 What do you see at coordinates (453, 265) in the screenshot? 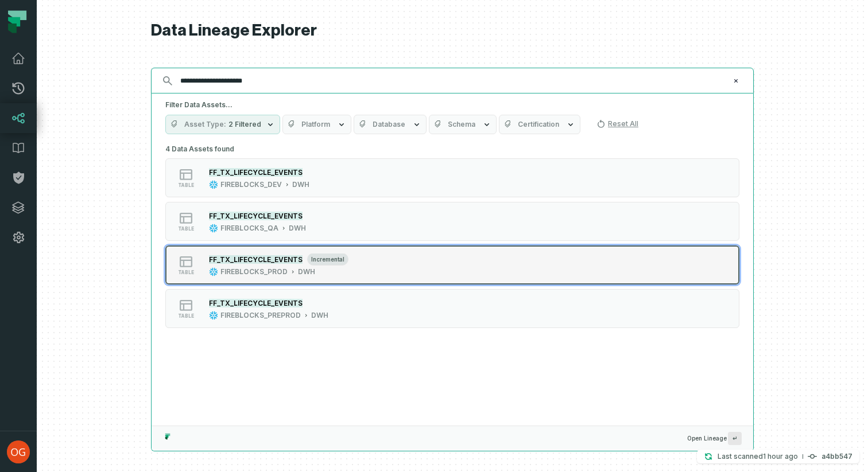
I see `button: tableincrementalFIREBLOCKS_PRODDWH` at bounding box center [453, 265].